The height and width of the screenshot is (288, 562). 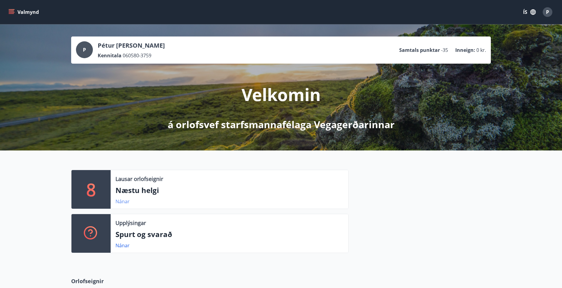 I want to click on button: ÍS, so click(x=529, y=12).